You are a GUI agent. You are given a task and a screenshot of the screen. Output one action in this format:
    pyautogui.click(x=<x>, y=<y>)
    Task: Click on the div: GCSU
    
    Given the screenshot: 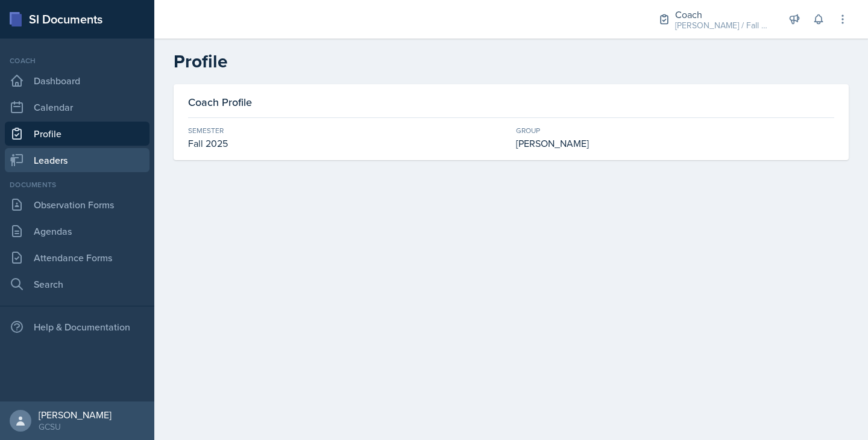 What is the action you would take?
    pyautogui.click(x=75, y=427)
    